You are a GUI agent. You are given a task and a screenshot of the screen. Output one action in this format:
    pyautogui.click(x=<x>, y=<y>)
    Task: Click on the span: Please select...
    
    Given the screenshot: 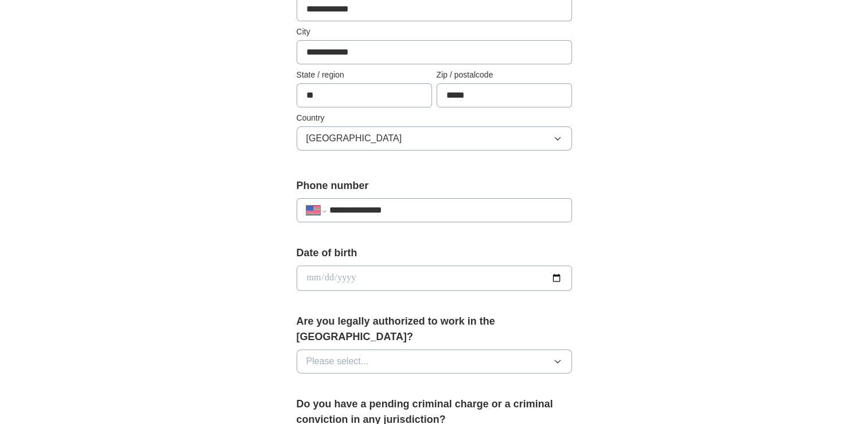 What is the action you would take?
    pyautogui.click(x=338, y=361)
    